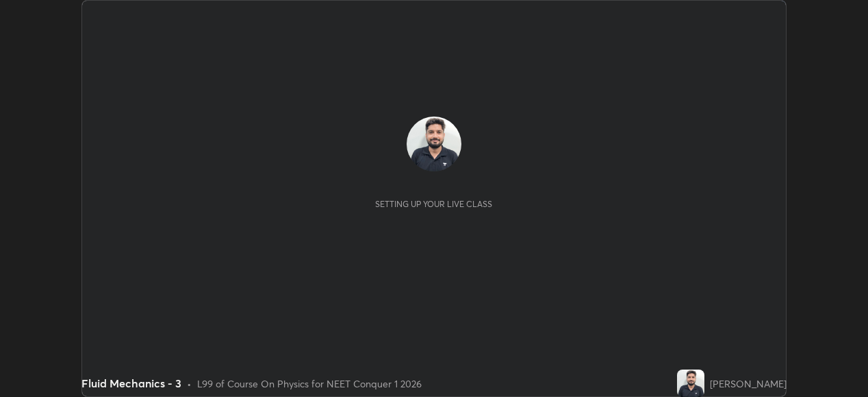 The width and height of the screenshot is (868, 397). What do you see at coordinates (433, 203) in the screenshot?
I see `div: Setting up your live class` at bounding box center [433, 203].